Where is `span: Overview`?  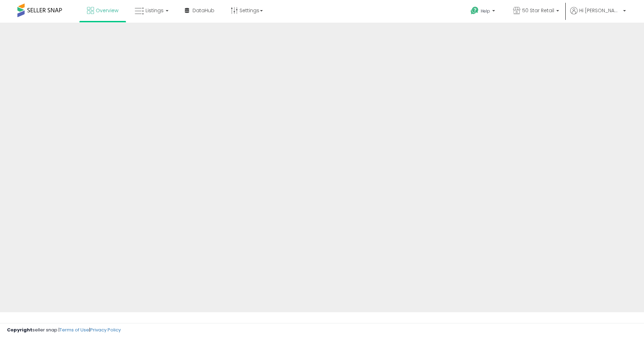 span: Overview is located at coordinates (107, 11).